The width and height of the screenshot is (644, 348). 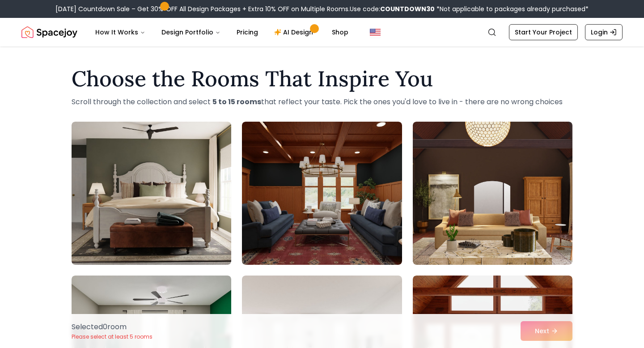 I want to click on a: Spacejoy, so click(x=49, y=32).